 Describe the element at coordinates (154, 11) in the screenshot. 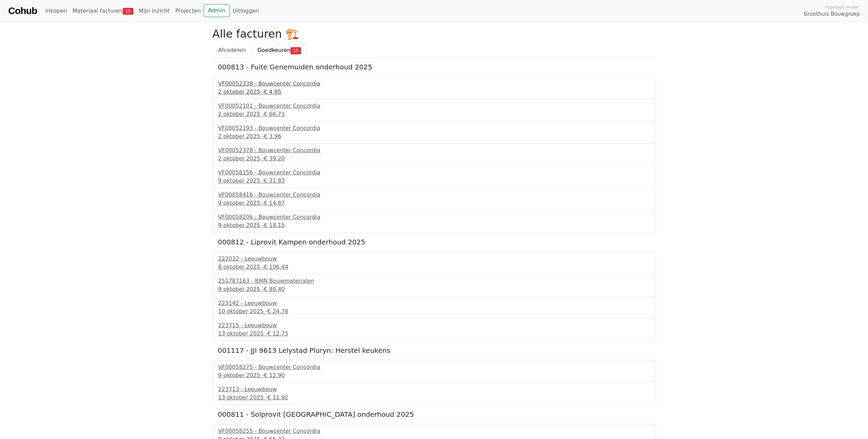

I see `a: Mijn inzicht` at that location.